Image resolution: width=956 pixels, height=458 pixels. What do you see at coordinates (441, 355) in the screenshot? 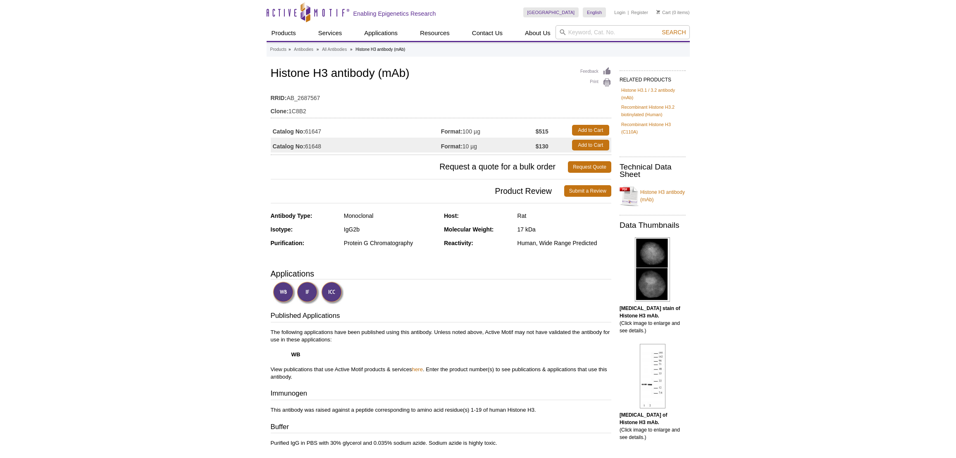
I see `p: The following applications have been published using this antibody. Unless noted above, Active Mo...` at bounding box center [441, 355].